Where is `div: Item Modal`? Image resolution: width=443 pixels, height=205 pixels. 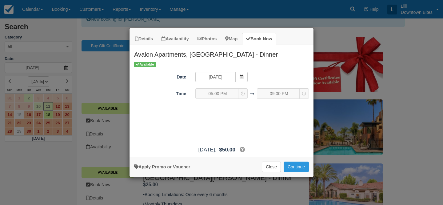
div: Item Modal is located at coordinates (221, 99).